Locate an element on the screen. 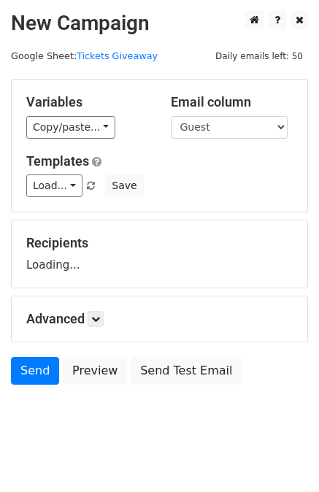 The image size is (319, 492). h5: Recipients is located at coordinates (159, 243).